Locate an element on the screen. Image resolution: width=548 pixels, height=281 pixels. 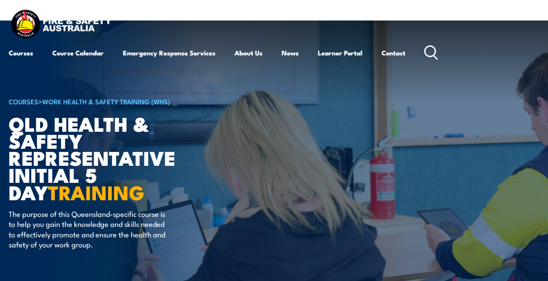
a: Emergency Response Services is located at coordinates (169, 53).